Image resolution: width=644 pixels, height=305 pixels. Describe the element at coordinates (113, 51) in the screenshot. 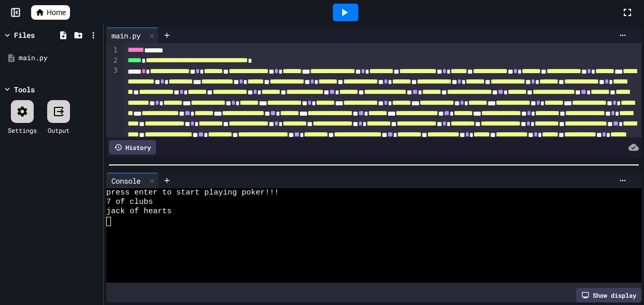

I see `div: 1` at that location.